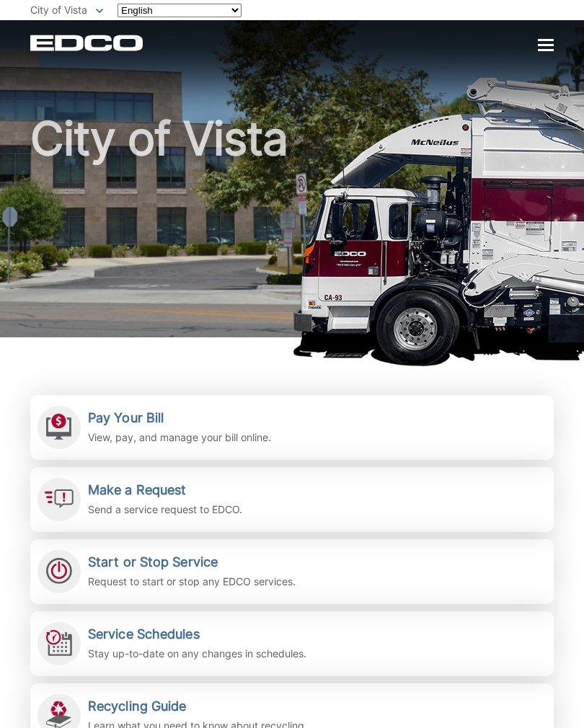  I want to click on h2: Make a Request, so click(165, 490).